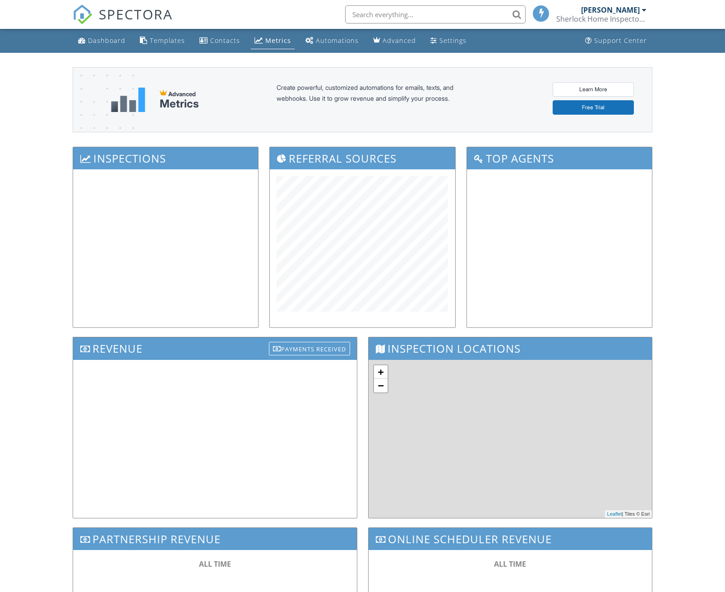  Describe the element at coordinates (510, 348) in the screenshot. I see `h3: Inspection Locations` at that location.